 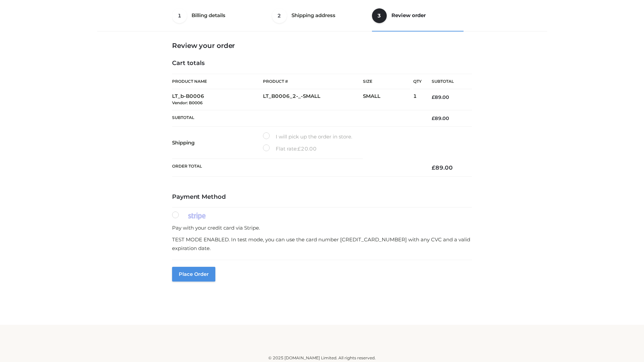 What do you see at coordinates (290, 149) in the screenshot?
I see `label: Flat rate:` at bounding box center [290, 149].